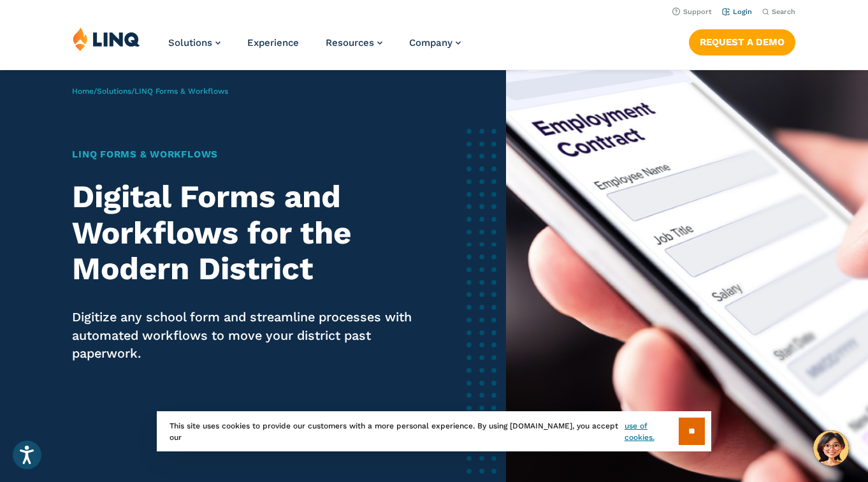 Image resolution: width=868 pixels, height=482 pixels. I want to click on a: Company, so click(435, 43).